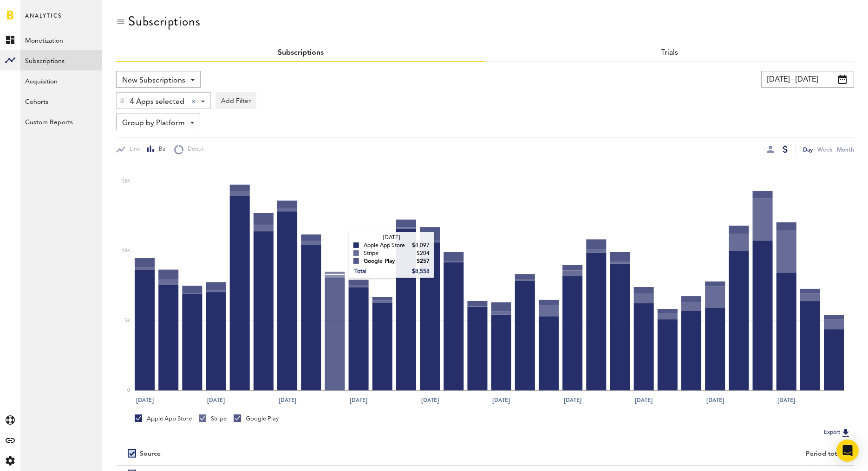 The width and height of the screenshot is (868, 471). Describe the element at coordinates (236, 100) in the screenshot. I see `button: Add Filter` at that location.